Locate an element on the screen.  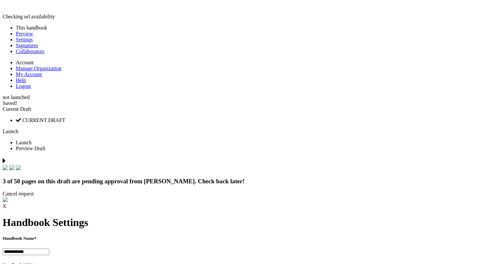
a: Settings is located at coordinates (24, 39).